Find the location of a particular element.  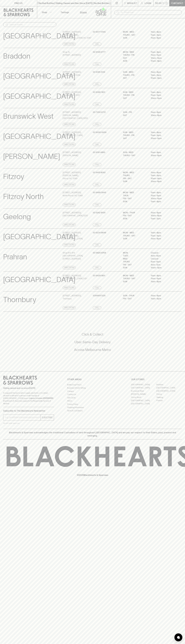

div: Call to action block is located at coordinates (92, 344).